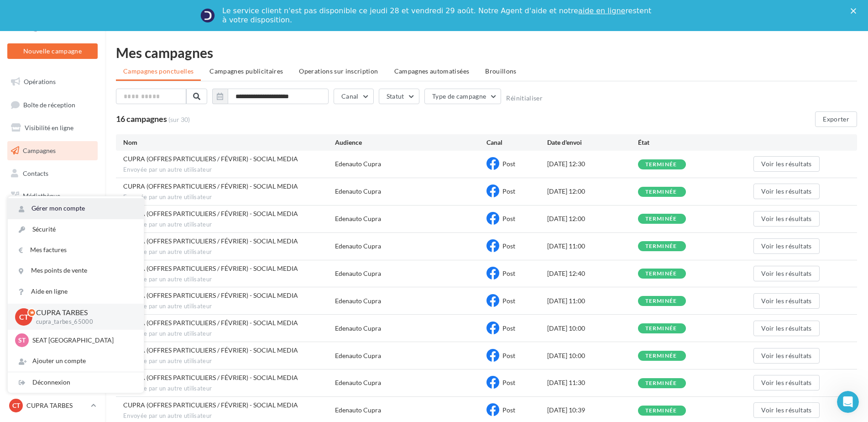  I want to click on span: Visibilité en ligne, so click(48, 127).